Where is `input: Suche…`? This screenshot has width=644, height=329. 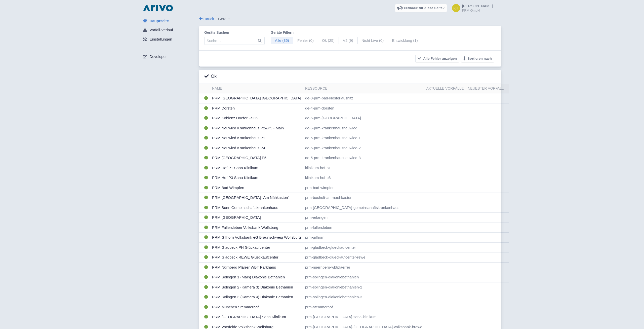
input: Suche… is located at coordinates (234, 41).